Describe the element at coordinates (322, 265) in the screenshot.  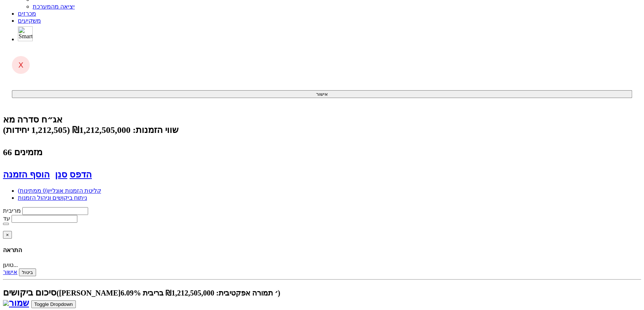
I see `div: טוען...` at that location.